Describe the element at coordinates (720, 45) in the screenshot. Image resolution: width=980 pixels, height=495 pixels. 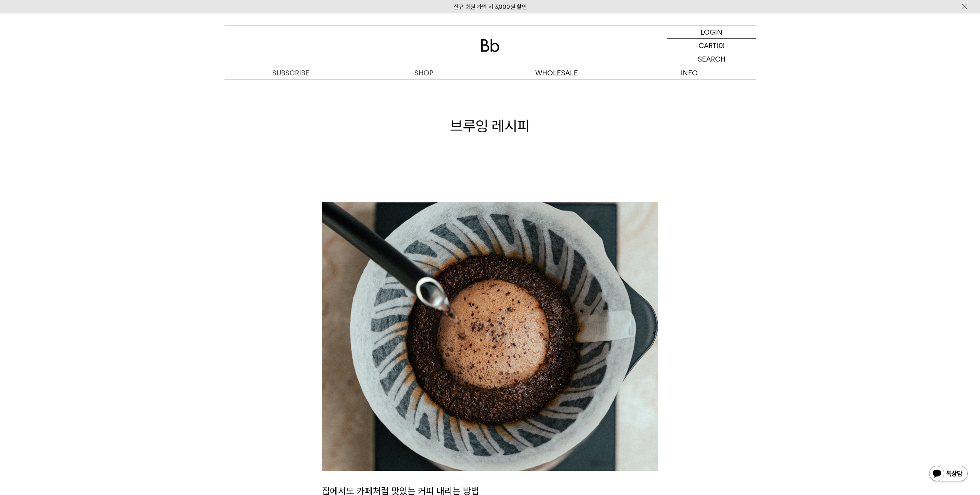
I see `p: (0)` at that location.